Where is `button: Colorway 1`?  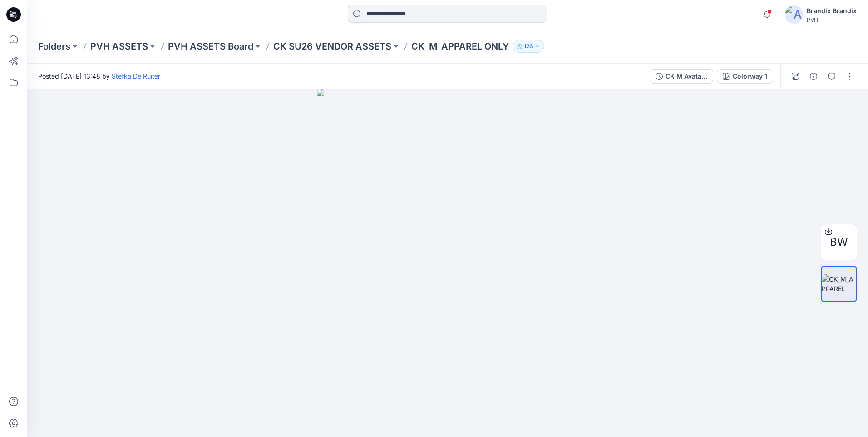 button: Colorway 1 is located at coordinates (745, 76).